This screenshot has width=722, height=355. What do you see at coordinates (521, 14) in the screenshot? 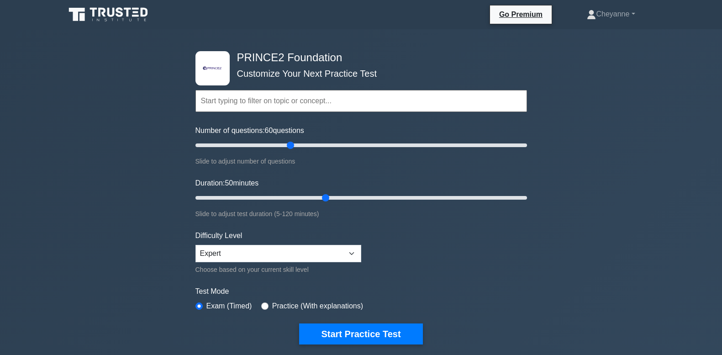
I see `a: Go Premium` at bounding box center [521, 14].